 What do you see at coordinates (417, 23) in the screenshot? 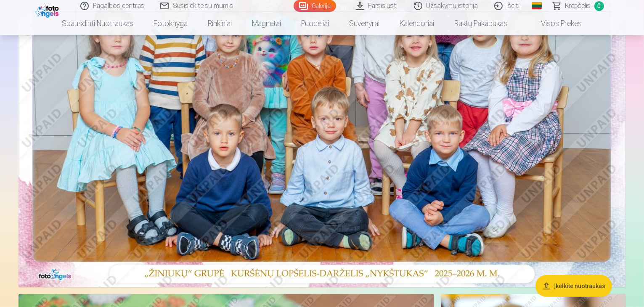
I see `a: Kalendoriai` at bounding box center [417, 23].